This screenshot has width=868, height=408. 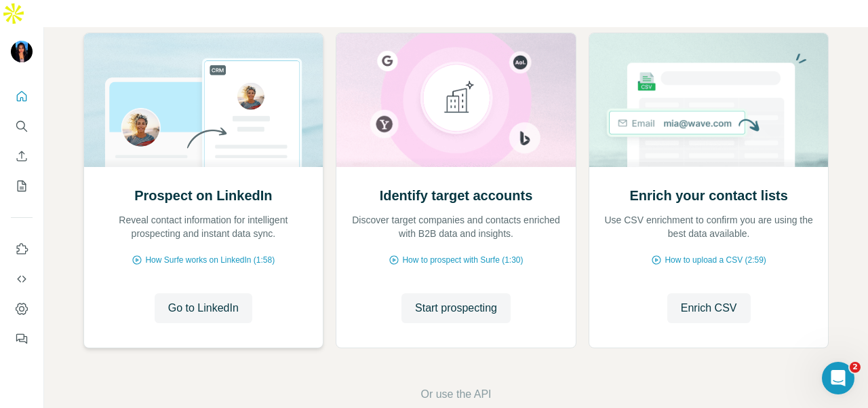 What do you see at coordinates (709, 227) in the screenshot?
I see `p: Use CSV enrichment to confirm you are using the best data available.` at bounding box center [709, 227].